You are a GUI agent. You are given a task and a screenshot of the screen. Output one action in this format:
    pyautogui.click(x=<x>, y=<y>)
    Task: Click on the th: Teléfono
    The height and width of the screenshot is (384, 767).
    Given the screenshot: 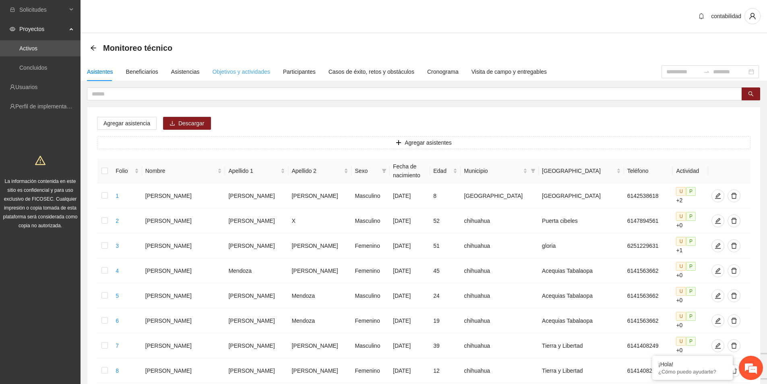 What is the action you would take?
    pyautogui.click(x=649, y=171)
    